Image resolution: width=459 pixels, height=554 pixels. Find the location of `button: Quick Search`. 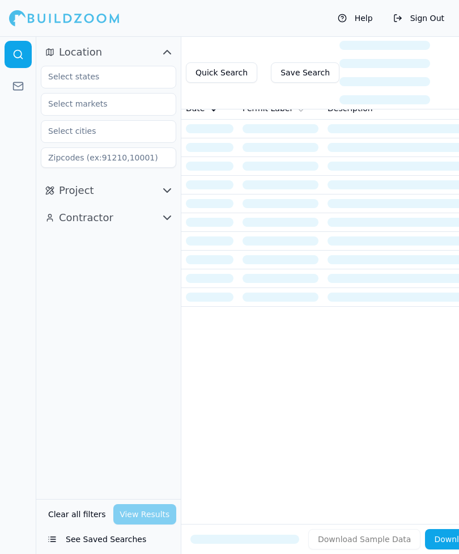

button: Quick Search is located at coordinates (222, 73).